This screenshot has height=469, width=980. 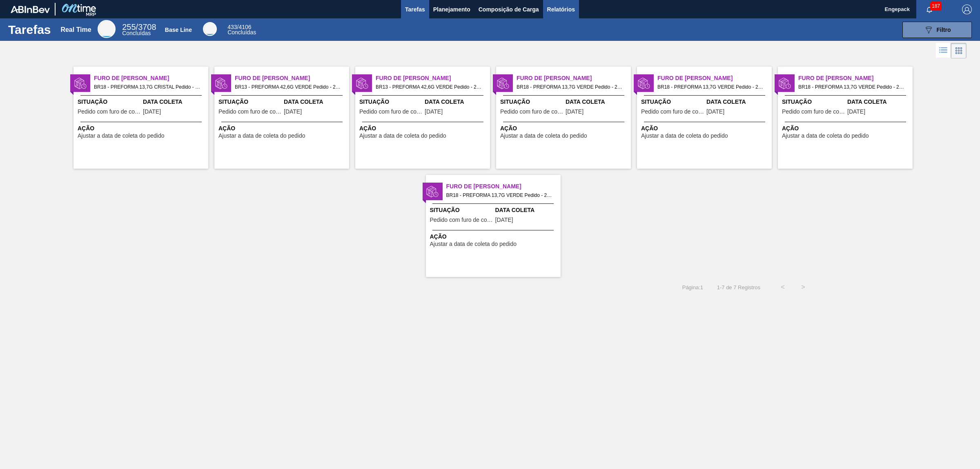 What do you see at coordinates (289, 87) in the screenshot?
I see `span: BR13 - PREFORMA 42,6G VERDE Pedido - 2014842` at bounding box center [289, 87].